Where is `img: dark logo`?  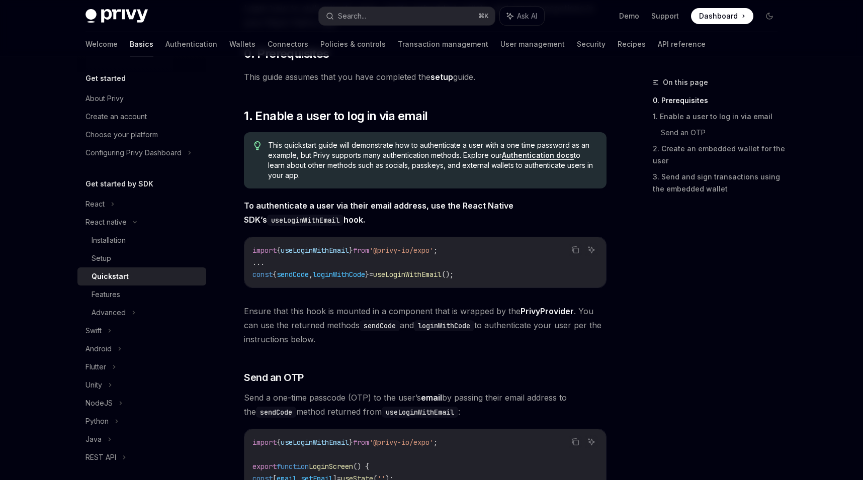
img: dark logo is located at coordinates (117, 16).